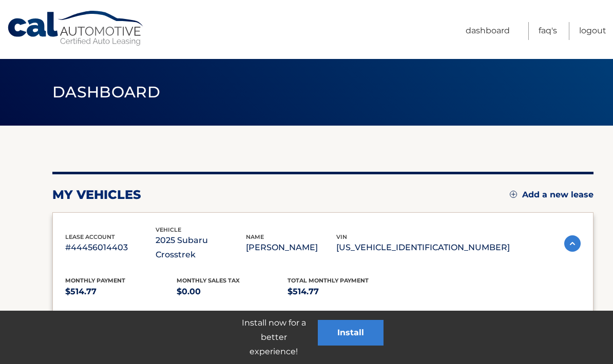 This screenshot has height=364, width=613. What do you see at coordinates (551, 195) in the screenshot?
I see `a: Add a new lease` at bounding box center [551, 195].